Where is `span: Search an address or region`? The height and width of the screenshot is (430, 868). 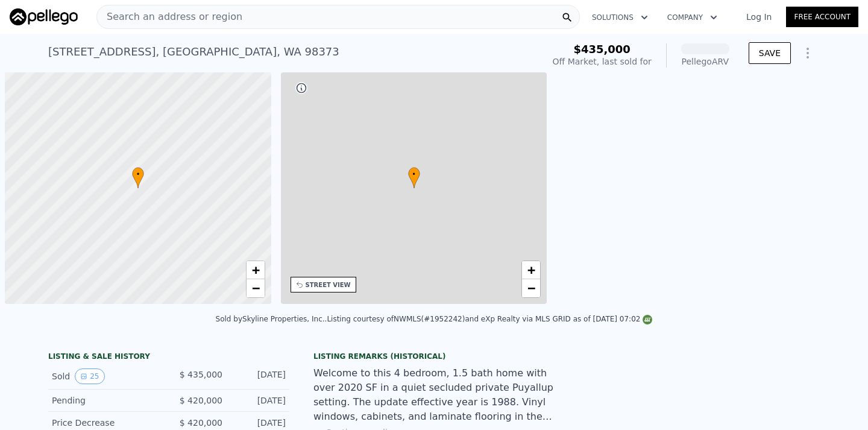 span: Search an address or region is located at coordinates (169, 17).